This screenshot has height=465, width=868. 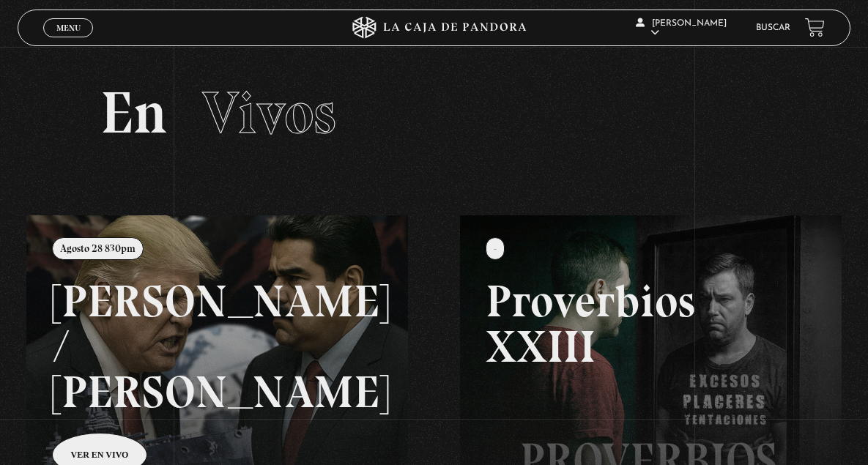 What do you see at coordinates (815, 27) in the screenshot?
I see `a: View your shopping cart` at bounding box center [815, 27].